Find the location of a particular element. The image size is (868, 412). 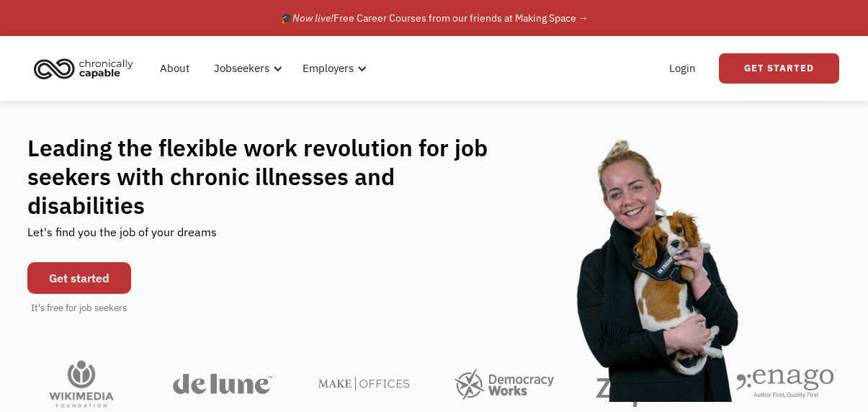

a: Get started is located at coordinates (79, 278).